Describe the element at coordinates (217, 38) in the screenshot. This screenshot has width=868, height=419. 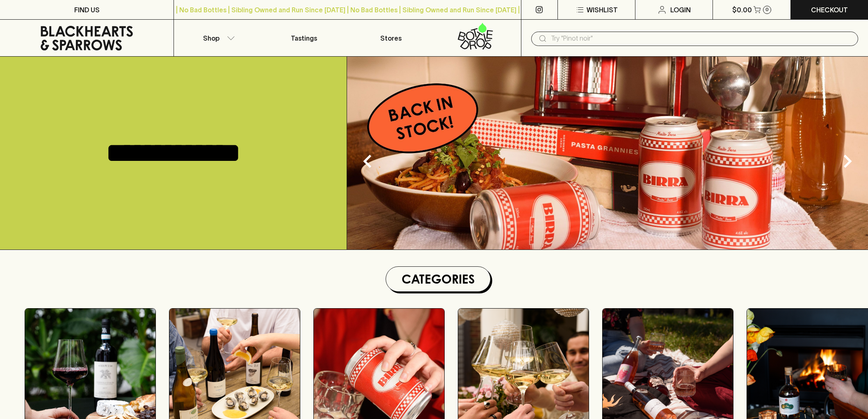
I see `button: Shop` at that location.